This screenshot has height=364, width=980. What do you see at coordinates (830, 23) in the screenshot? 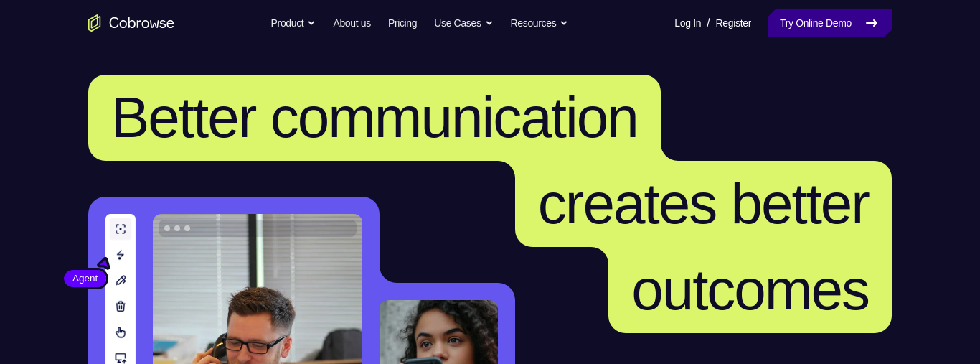
I see `a: Try Online Demo` at bounding box center [830, 23].